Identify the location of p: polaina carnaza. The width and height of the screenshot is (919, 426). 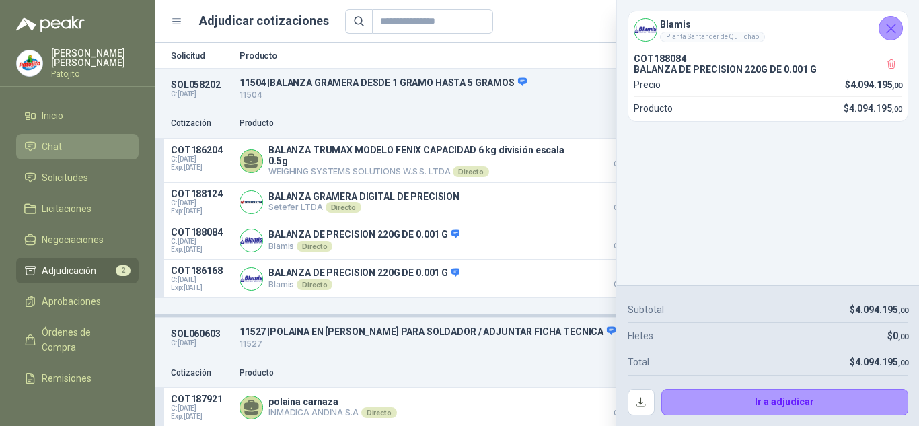
(332, 401).